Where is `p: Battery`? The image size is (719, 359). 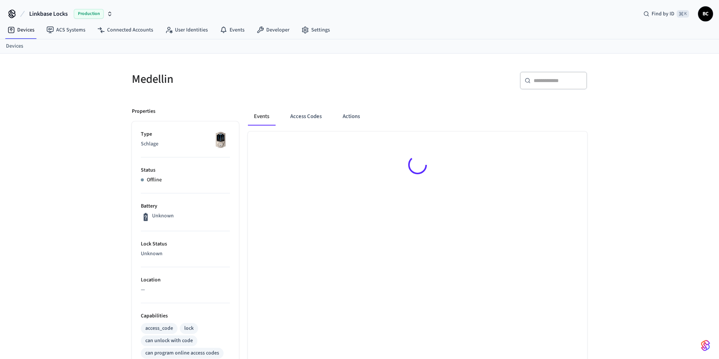 p: Battery is located at coordinates (185, 206).